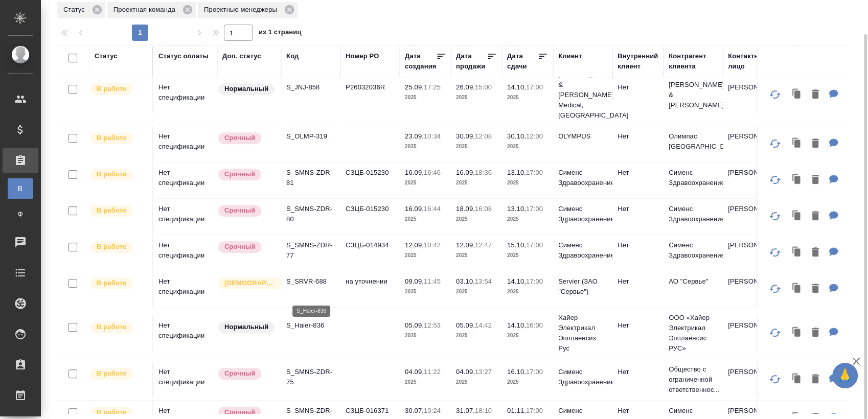  What do you see at coordinates (432, 245) in the screenshot?
I see `p: 10:42` at bounding box center [432, 245].